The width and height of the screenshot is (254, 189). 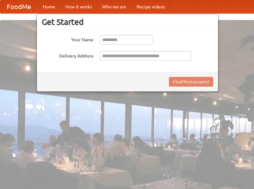 What do you see at coordinates (114, 7) in the screenshot?
I see `a: Who we are` at bounding box center [114, 7].